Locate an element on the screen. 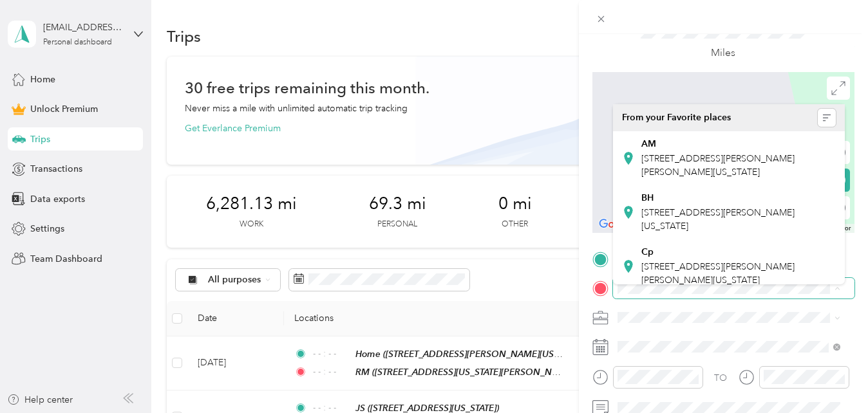 Image resolution: width=868 pixels, height=413 pixels. div: TO is located at coordinates (720, 378).